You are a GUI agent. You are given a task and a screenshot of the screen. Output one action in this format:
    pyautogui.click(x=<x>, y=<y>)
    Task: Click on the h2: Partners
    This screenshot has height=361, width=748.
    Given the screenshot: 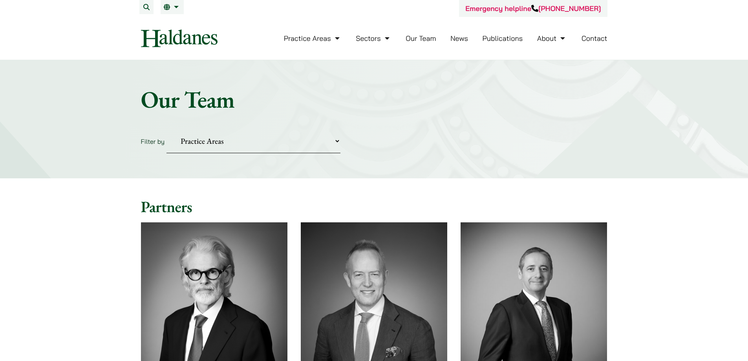 What is the action you would take?
    pyautogui.click(x=374, y=206)
    